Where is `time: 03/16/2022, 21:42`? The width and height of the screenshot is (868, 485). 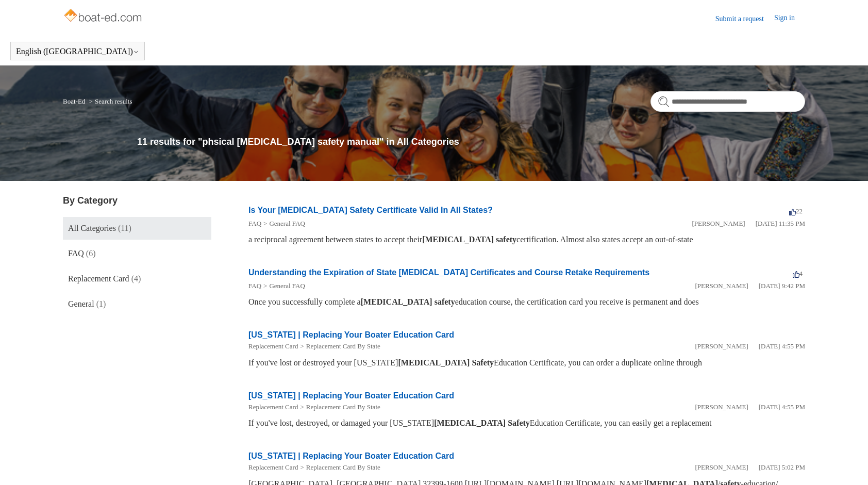
time: 03/16/2022, 21:42 is located at coordinates (782, 286).